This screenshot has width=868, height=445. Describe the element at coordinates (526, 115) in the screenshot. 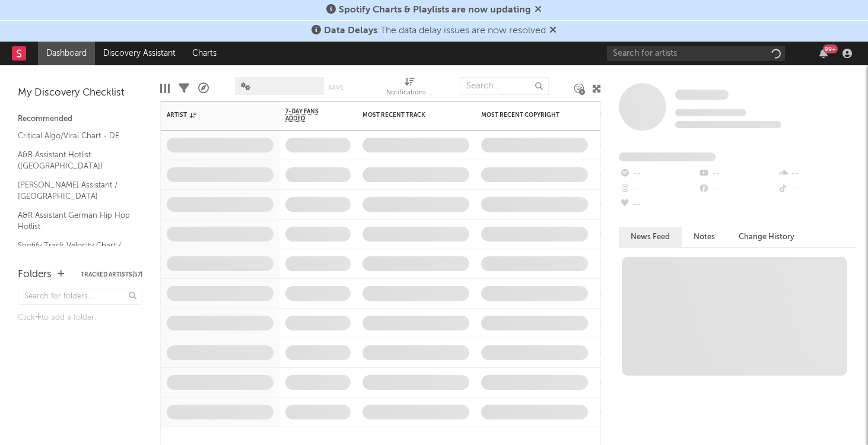

I see `div: Most Recent Copyright` at that location.